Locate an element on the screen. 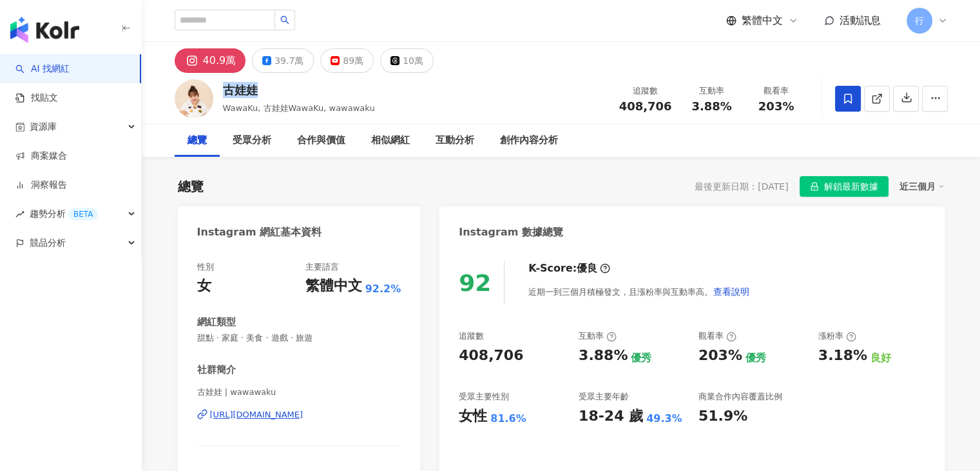 The height and width of the screenshot is (471, 980). span: lock is located at coordinates (814, 187).